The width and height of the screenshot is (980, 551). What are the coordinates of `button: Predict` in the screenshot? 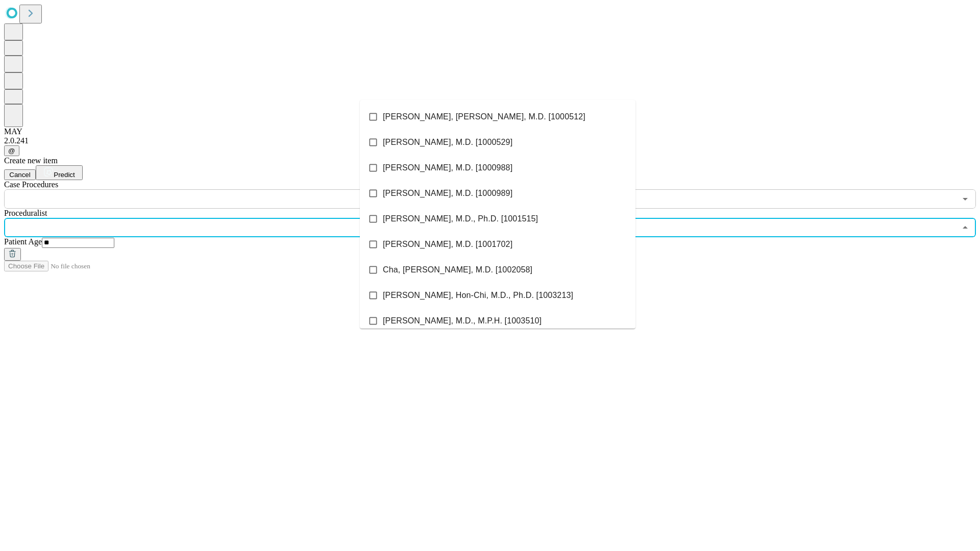 It's located at (59, 172).